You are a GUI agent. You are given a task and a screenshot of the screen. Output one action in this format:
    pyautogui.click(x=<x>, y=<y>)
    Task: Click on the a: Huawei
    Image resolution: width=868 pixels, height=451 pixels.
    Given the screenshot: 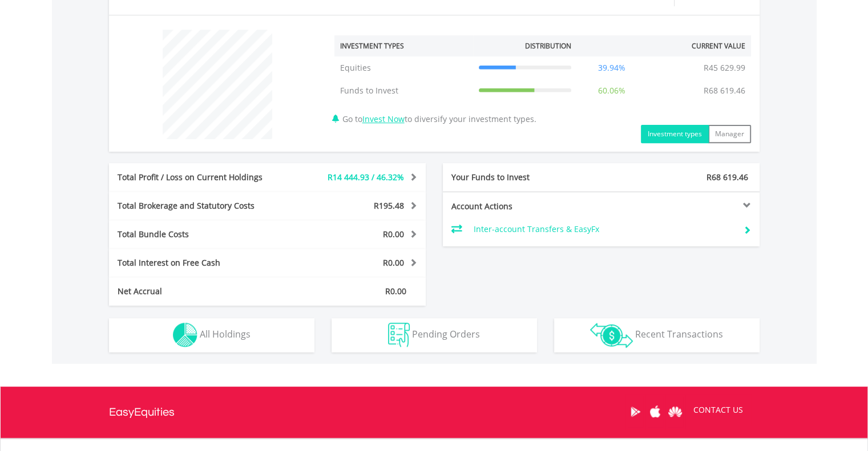 What is the action you would take?
    pyautogui.click(x=675, y=412)
    